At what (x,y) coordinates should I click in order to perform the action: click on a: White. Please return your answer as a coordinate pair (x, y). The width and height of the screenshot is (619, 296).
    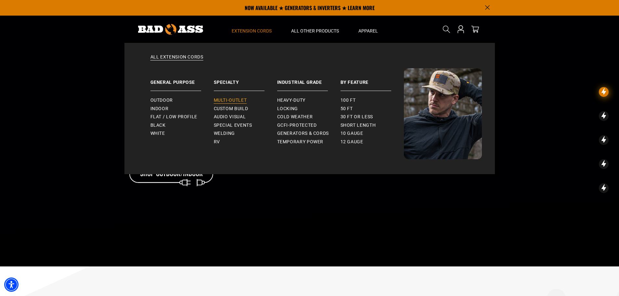
    Looking at the image, I should click on (182, 133).